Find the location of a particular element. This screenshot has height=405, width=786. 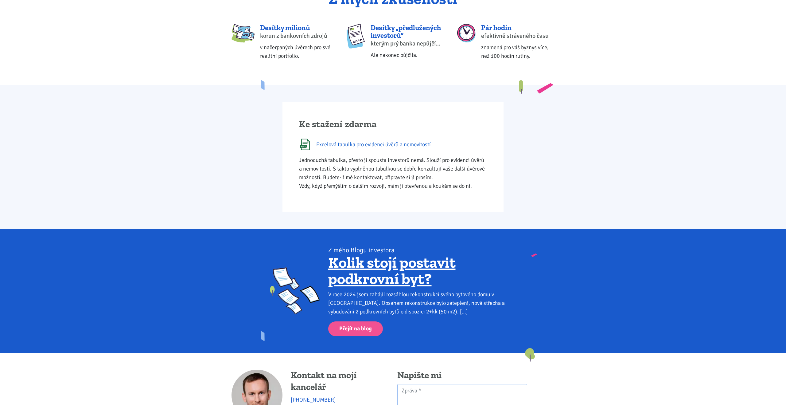

a: Kolik stojí postavit podkrovní byt? is located at coordinates (392, 271).